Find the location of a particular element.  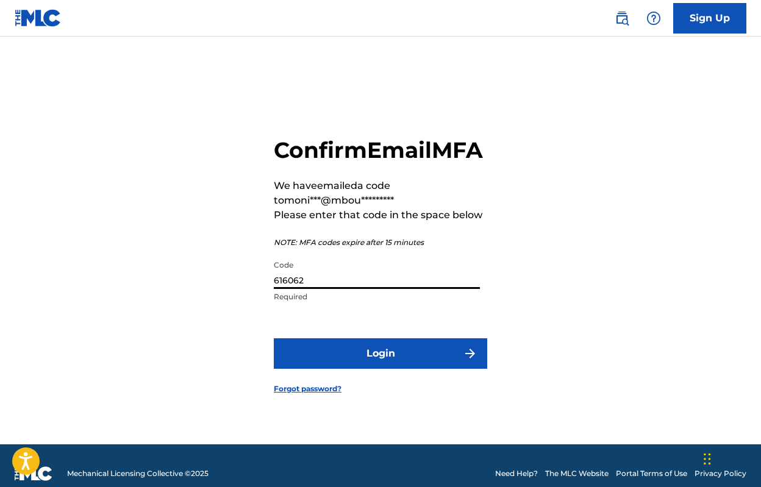

div: Help is located at coordinates (653, 18).